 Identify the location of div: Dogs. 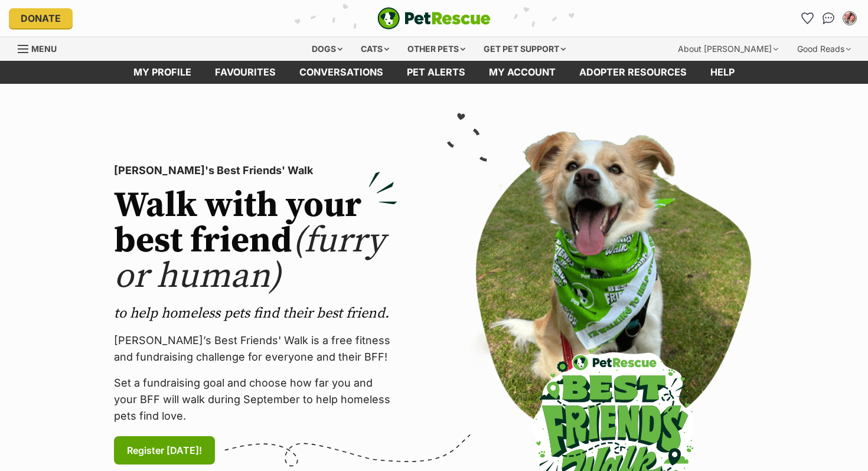
(327, 49).